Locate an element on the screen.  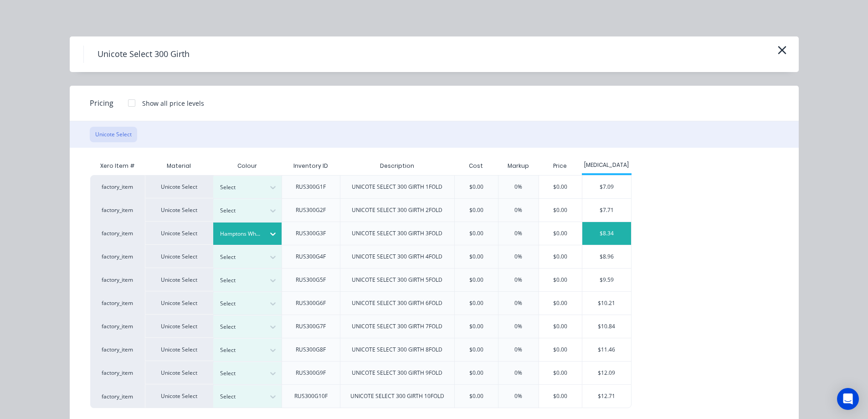
div: RUS300G5F is located at coordinates (311, 280).